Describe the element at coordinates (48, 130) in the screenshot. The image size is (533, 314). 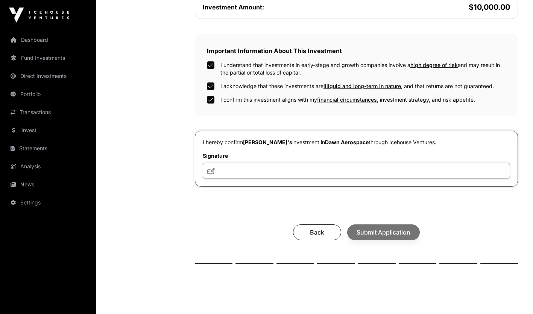
I see `a: Invest` at that location.